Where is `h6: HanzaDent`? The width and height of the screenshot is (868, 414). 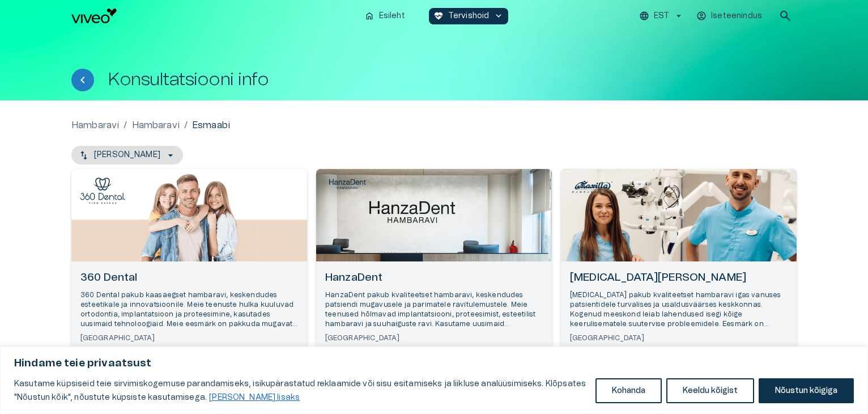 h6: HanzaDent is located at coordinates (434, 278).